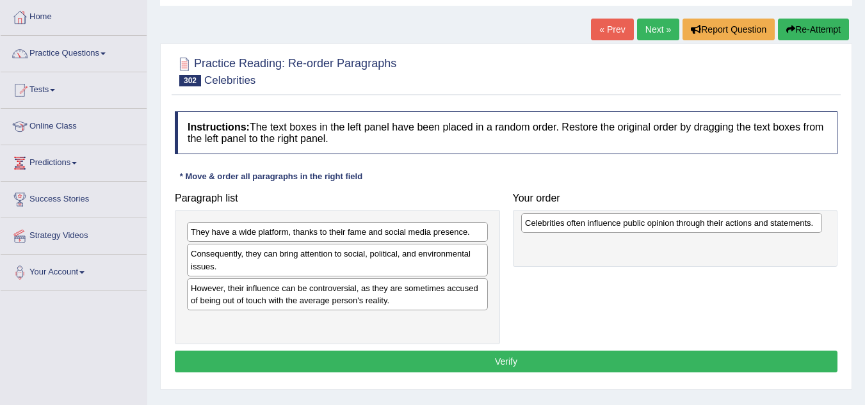  Describe the element at coordinates (337, 294) in the screenshot. I see `div: However, their influence can be controversial, as they are sometimes accused of being out of touc...` at that location.